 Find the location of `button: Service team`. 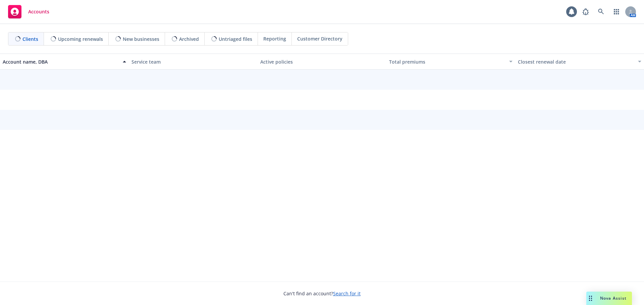

button: Service team is located at coordinates (193, 62).